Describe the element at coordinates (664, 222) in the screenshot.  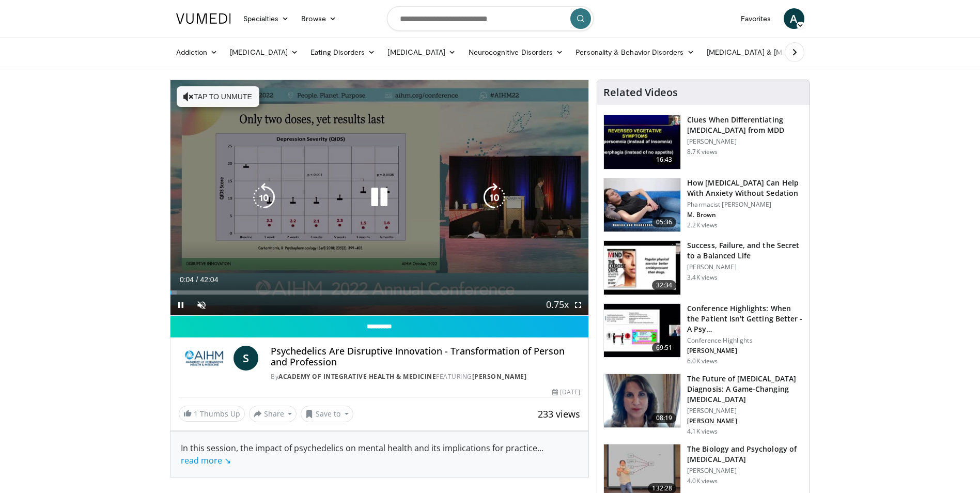
I see `span: 05:36` at that location.